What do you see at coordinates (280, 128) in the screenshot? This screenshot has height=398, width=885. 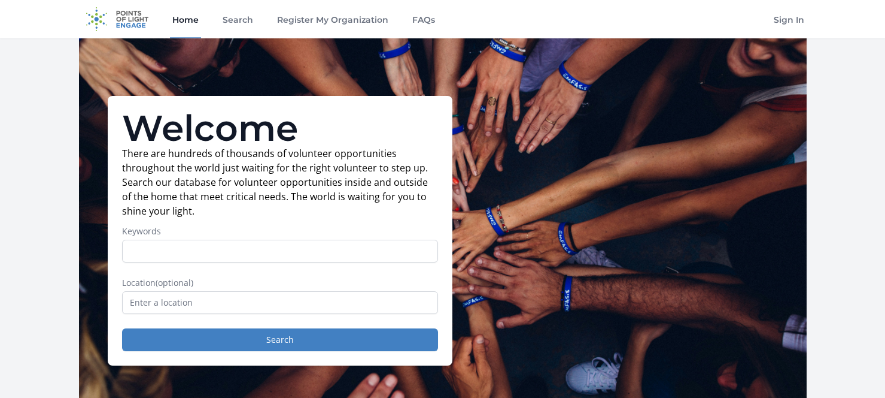 I see `h1: Welcome` at bounding box center [280, 128].